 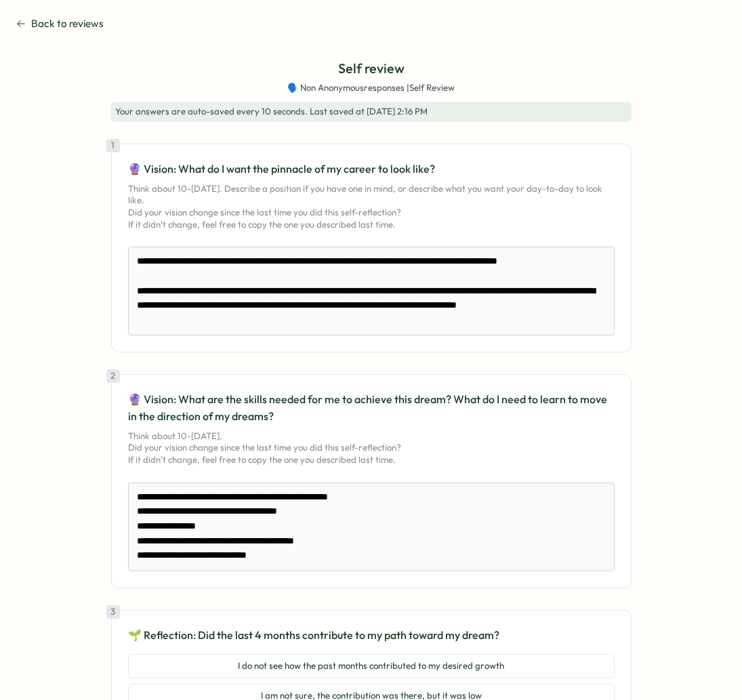 I want to click on button: I do not see how the past months contributed to my desired growth, so click(x=371, y=666).